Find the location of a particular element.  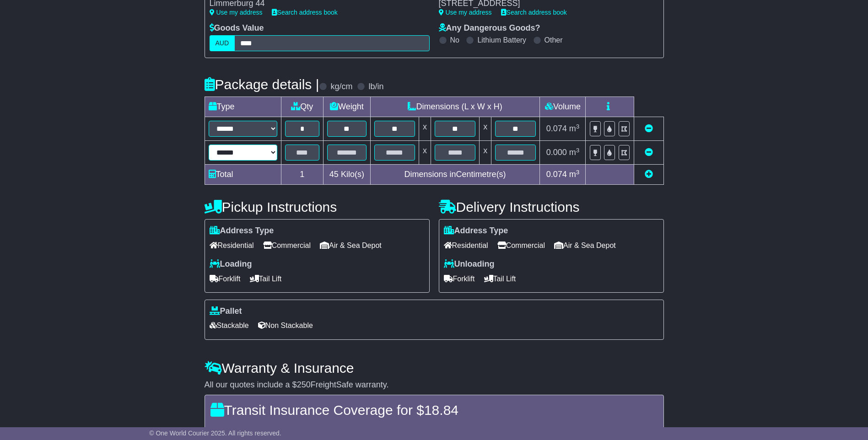

label: lb/in is located at coordinates (376, 87).